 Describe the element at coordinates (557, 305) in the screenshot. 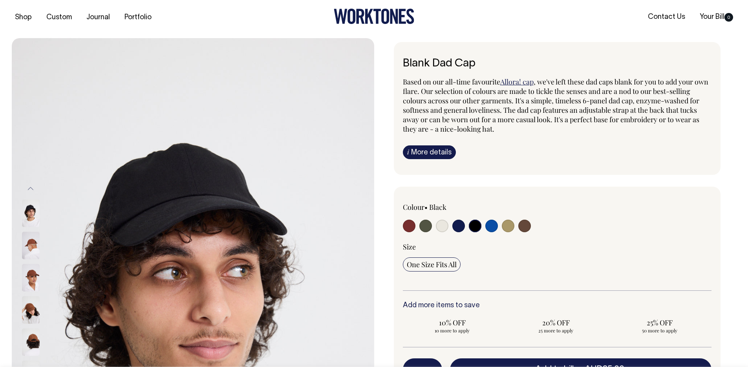

I see `h6: Add more items to save` at that location.